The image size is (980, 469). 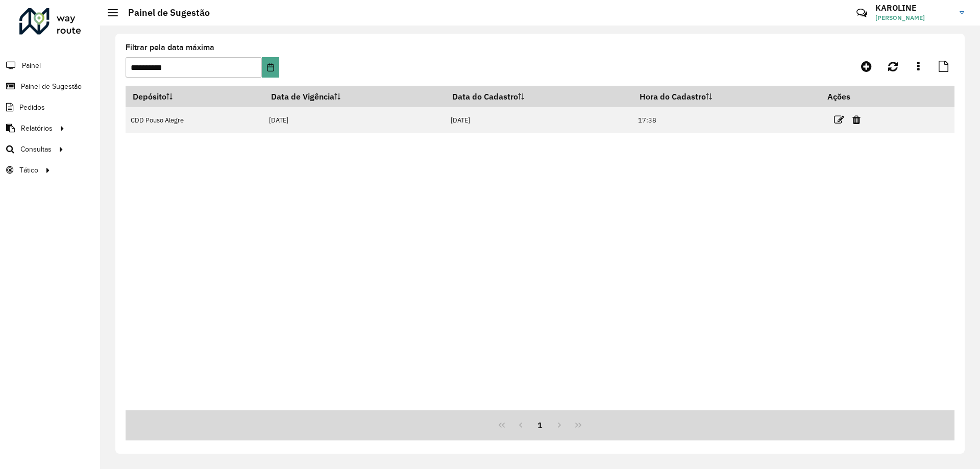 What do you see at coordinates (36, 149) in the screenshot?
I see `span: Consultas` at bounding box center [36, 149].